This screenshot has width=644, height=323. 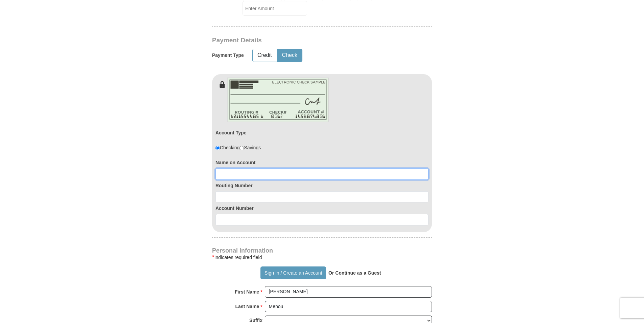 What do you see at coordinates (322, 250) in the screenshot?
I see `h4: Personal Information` at bounding box center [322, 250].